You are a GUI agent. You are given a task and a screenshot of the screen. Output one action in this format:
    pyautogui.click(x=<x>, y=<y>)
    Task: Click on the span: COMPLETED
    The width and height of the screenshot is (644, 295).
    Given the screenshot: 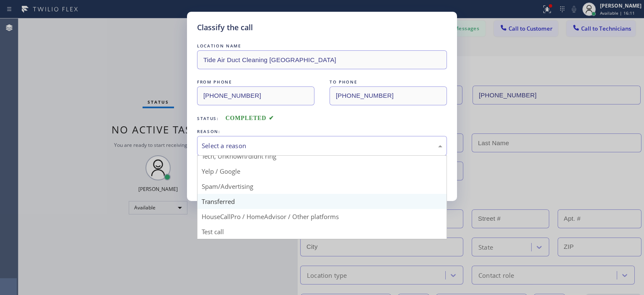 What is the action you would take?
    pyautogui.click(x=250, y=118)
    